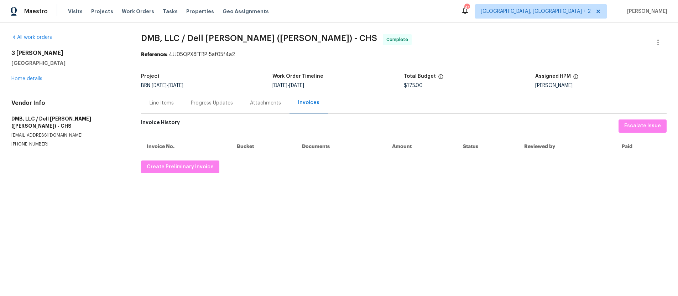 The image size is (678, 296). I want to click on h5: Assigned HPM, so click(553, 76).